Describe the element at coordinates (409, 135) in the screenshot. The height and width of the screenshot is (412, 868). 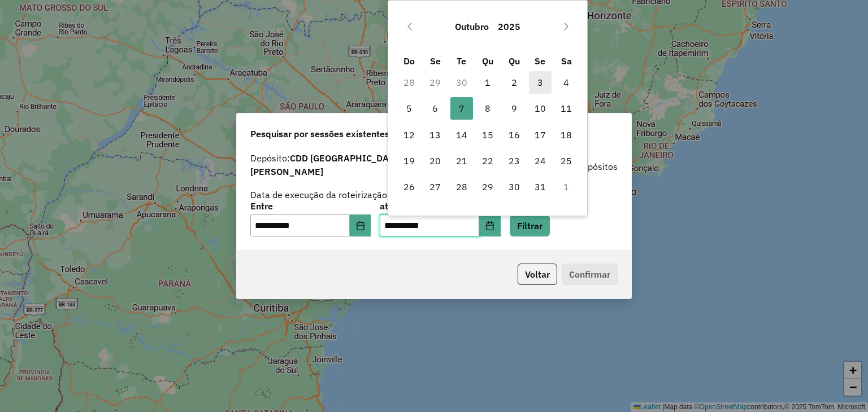
I see `span: 12` at that location.